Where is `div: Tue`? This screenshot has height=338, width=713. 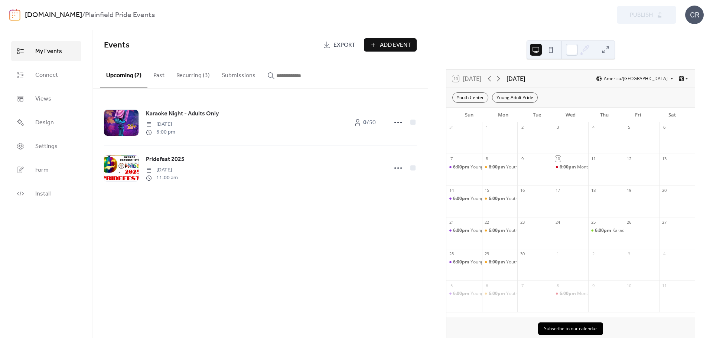 div: Tue is located at coordinates (537, 115).